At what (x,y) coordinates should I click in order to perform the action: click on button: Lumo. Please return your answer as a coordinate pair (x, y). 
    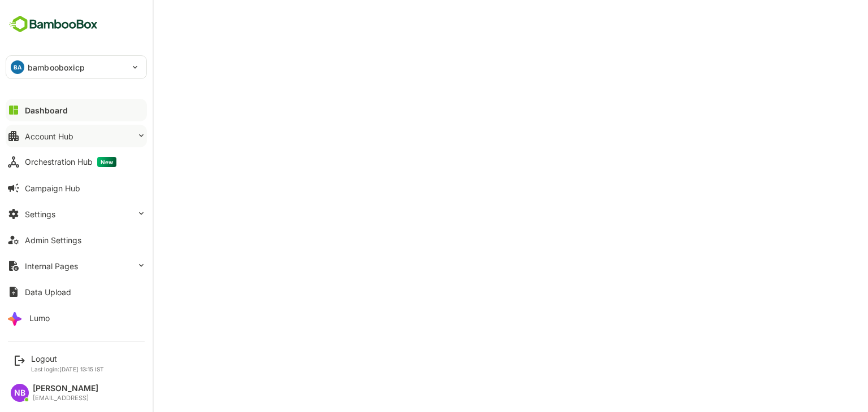
    Looking at the image, I should click on (76, 318).